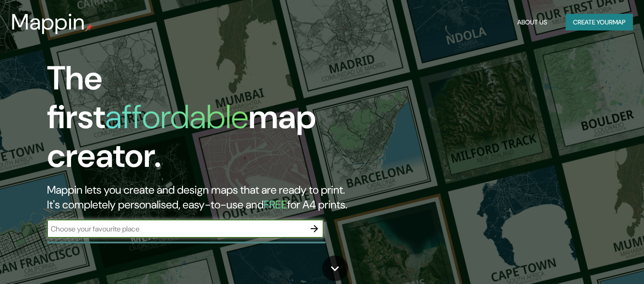 The width and height of the screenshot is (644, 284). What do you see at coordinates (208, 197) in the screenshot?
I see `h2: Mappin lets you create and design maps that are ready to print. It's completely personalised, eas...` at bounding box center [208, 197].